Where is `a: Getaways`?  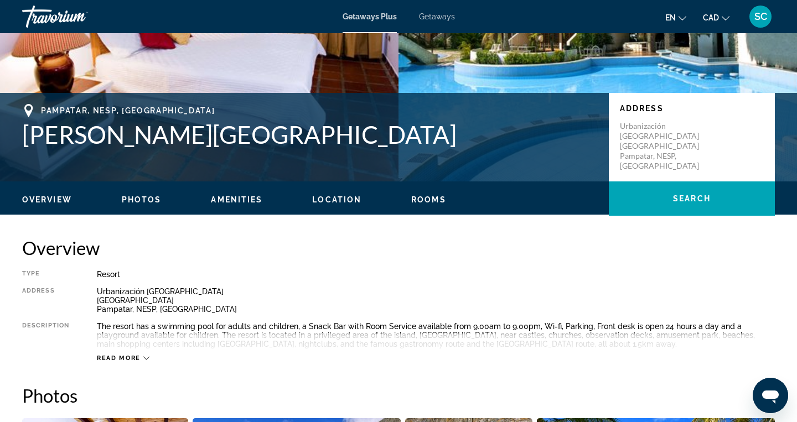
a: Getaways is located at coordinates (436, 17).